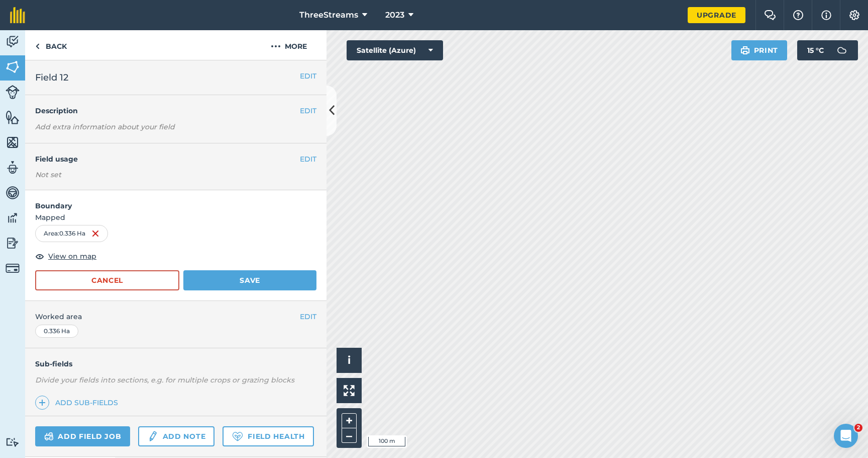 Image resolution: width=868 pixels, height=458 pixels. I want to click on button: Satellite (Azure), so click(395, 50).